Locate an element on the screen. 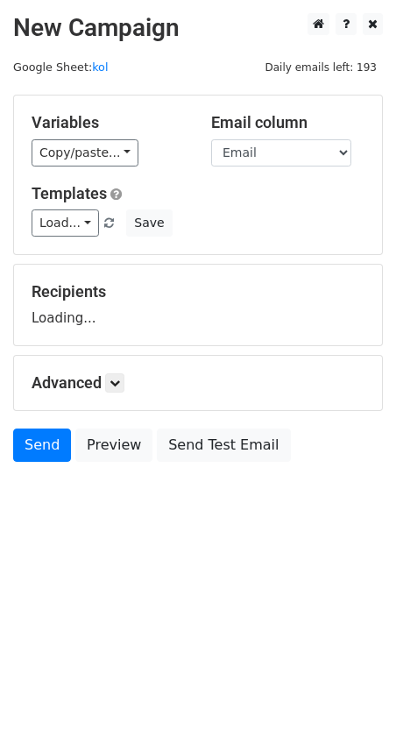  h2: New Campaign is located at coordinates (198, 28).